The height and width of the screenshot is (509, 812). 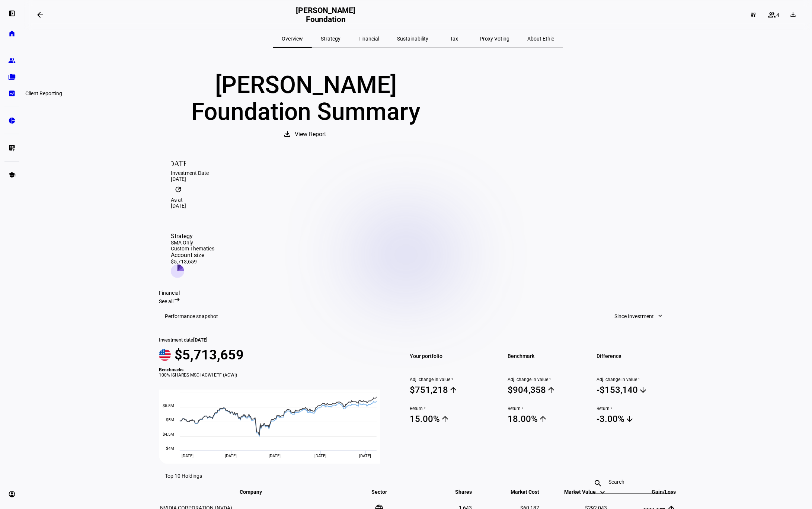 I want to click on text: $4M, so click(x=170, y=448).